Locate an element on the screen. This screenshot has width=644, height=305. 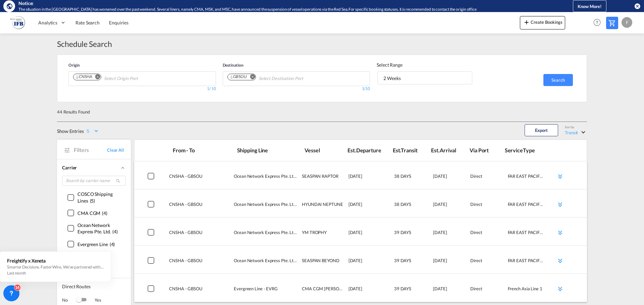
div: F is located at coordinates (627, 22).